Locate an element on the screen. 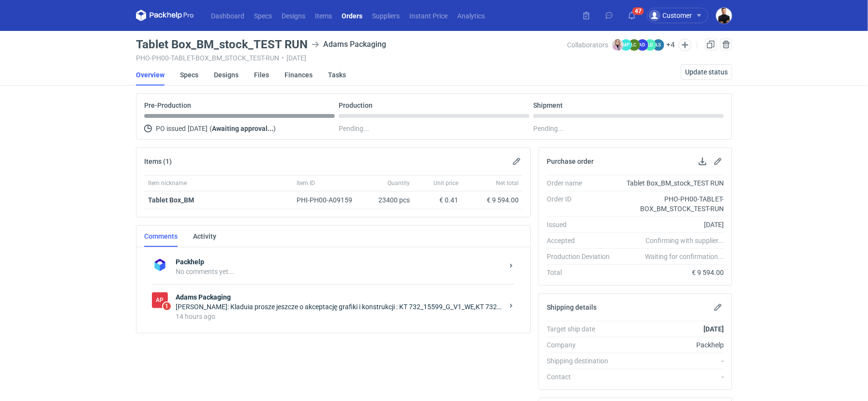 The height and width of the screenshot is (401, 868). figcaption: MP is located at coordinates (626, 45).